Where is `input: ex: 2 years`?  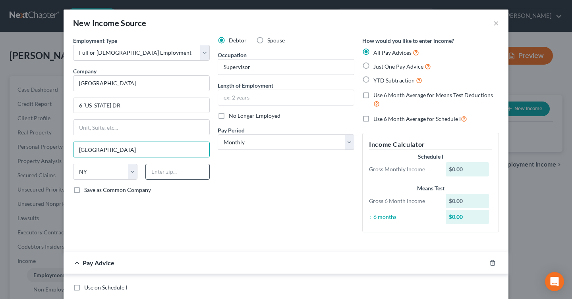
input: ex: 2 years is located at coordinates (286, 98).